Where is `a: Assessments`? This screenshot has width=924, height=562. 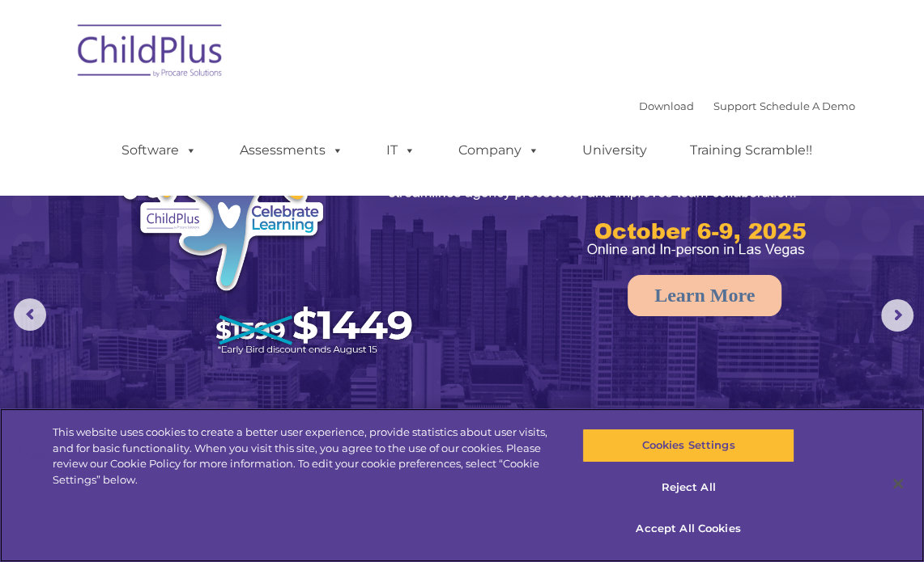
a: Assessments is located at coordinates (291, 150).